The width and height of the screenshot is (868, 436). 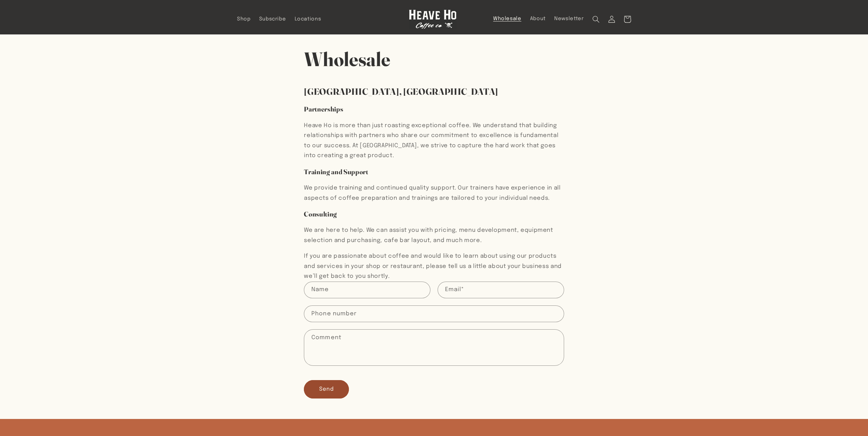 I want to click on button: Send, so click(x=327, y=389).